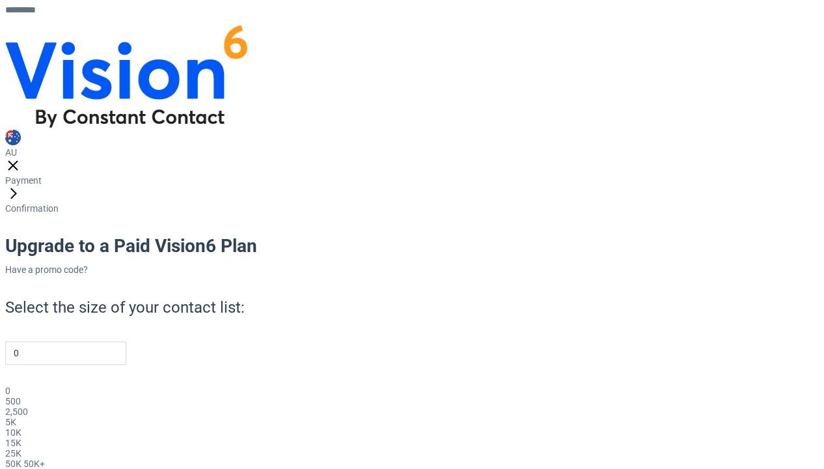  I want to click on span: 50K, so click(13, 463).